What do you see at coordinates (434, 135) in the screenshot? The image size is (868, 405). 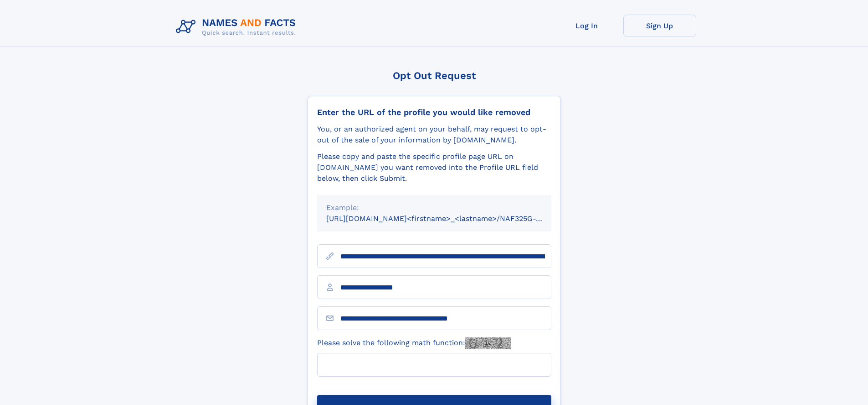 I see `div: You, or an authorized agent on your behalf, may request to opt-out of the sale of your informatio...` at bounding box center [434, 135].